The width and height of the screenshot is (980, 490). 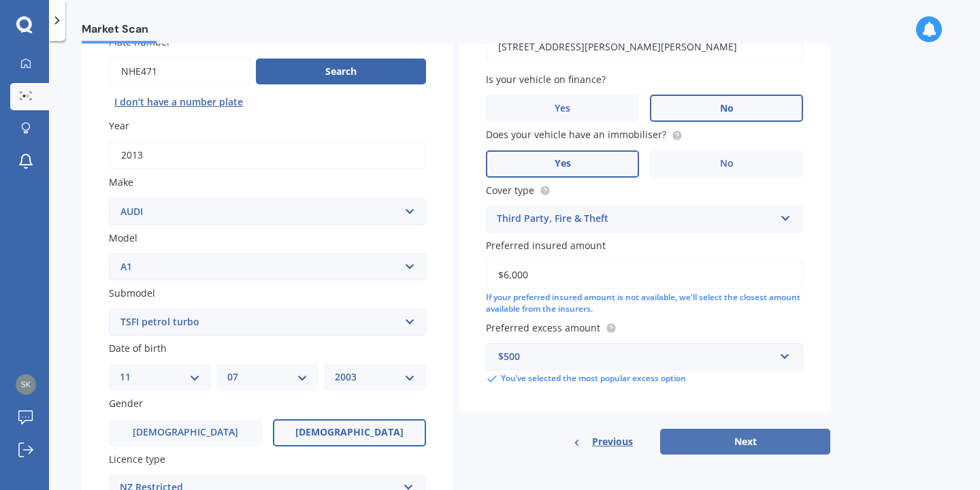 I want to click on span: Licence type, so click(x=137, y=458).